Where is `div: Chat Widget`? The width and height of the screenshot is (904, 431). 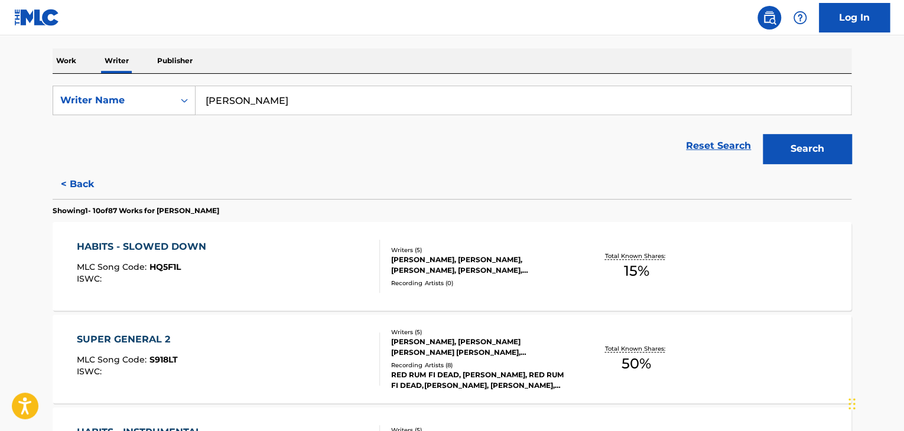 div: Chat Widget is located at coordinates (875, 403).